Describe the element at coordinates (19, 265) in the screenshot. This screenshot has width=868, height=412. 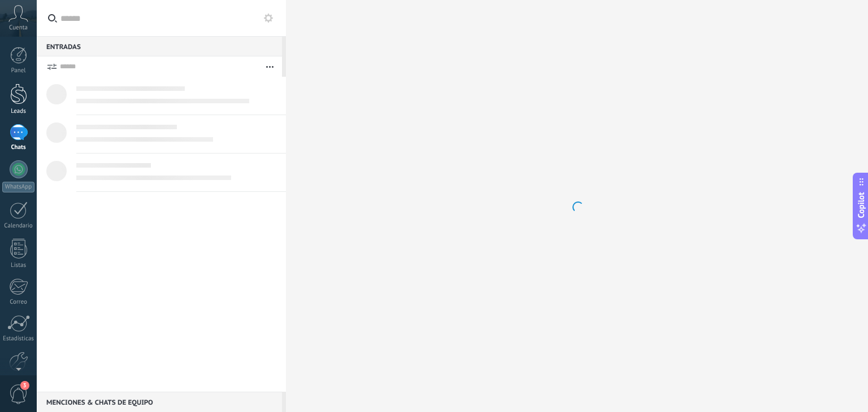
I see `div: Listas` at that location.